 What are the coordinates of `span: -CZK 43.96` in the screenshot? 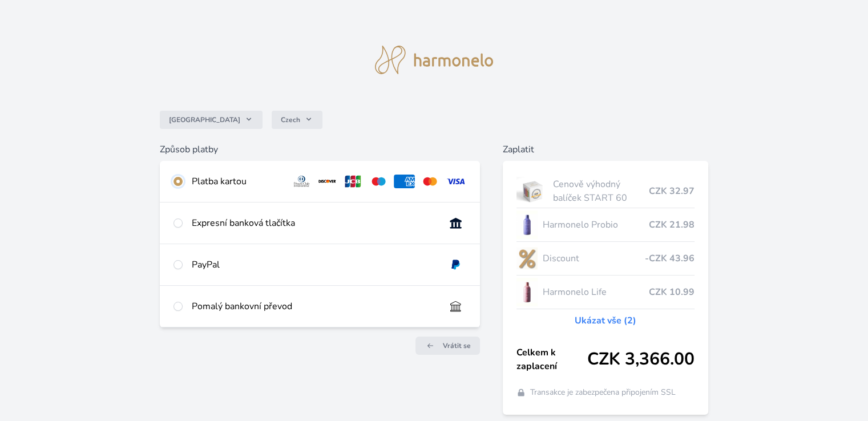 It's located at (669, 258).